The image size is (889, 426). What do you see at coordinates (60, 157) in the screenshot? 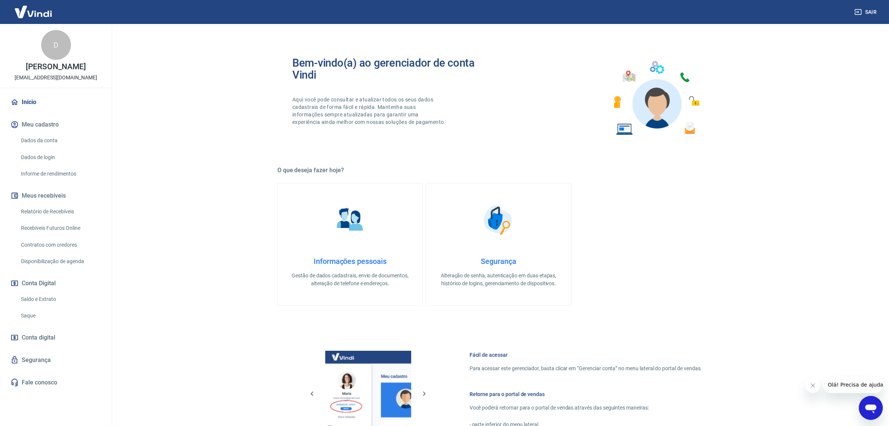
I see `a: Dados de login` at bounding box center [60, 157].